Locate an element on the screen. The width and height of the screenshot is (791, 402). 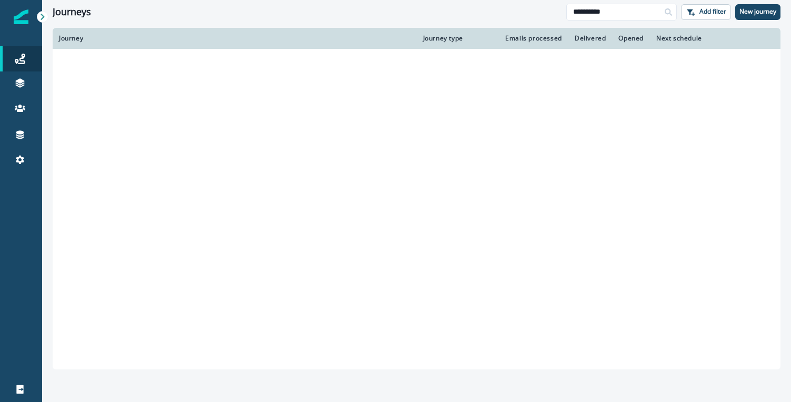
div: Journey type is located at coordinates (455, 38).